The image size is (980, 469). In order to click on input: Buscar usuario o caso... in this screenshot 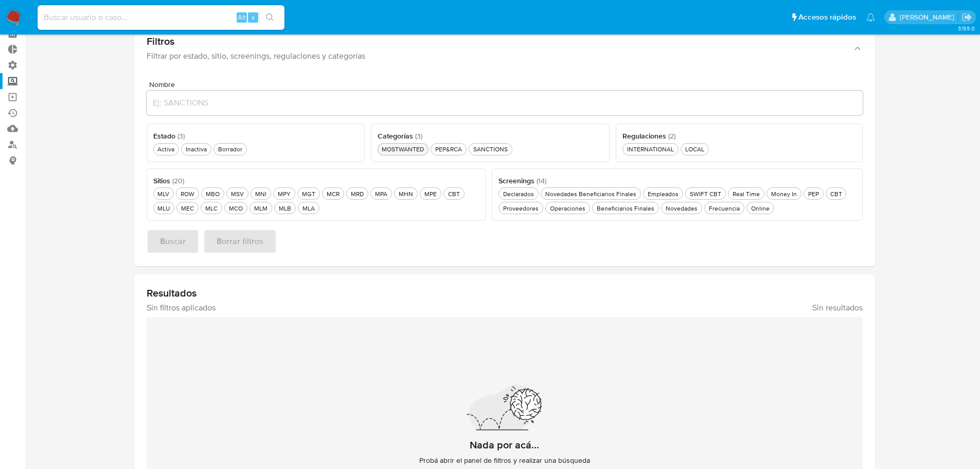, I will do `click(161, 17)`.